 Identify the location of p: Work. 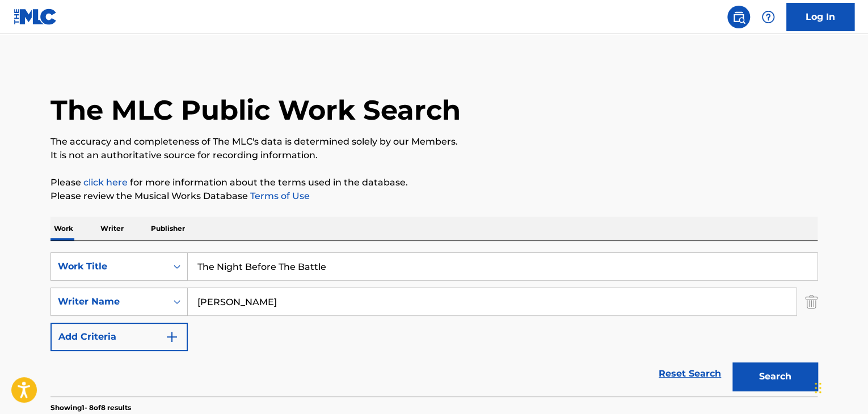
(64, 229).